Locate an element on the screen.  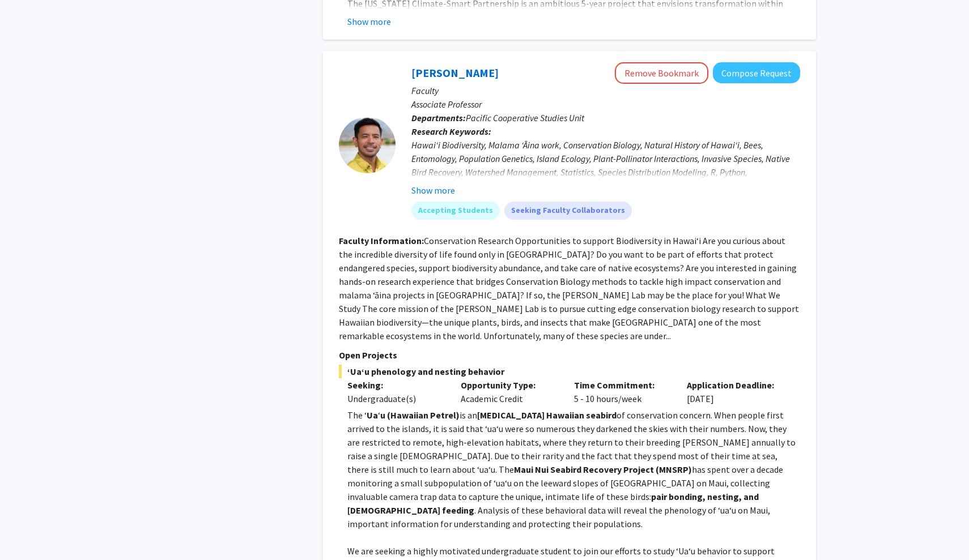
span: Pacific Cooperative Studies Unit is located at coordinates (525, 118).